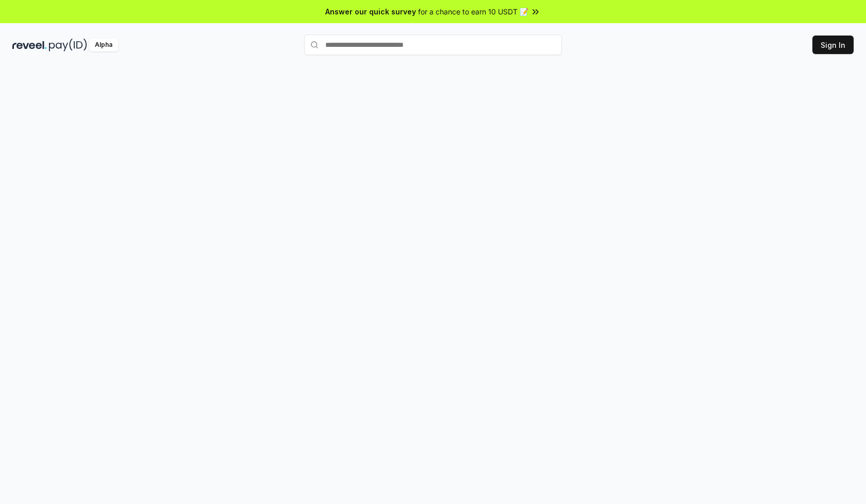 The width and height of the screenshot is (866, 504). Describe the element at coordinates (29, 45) in the screenshot. I see `img: reveel_dark` at that location.